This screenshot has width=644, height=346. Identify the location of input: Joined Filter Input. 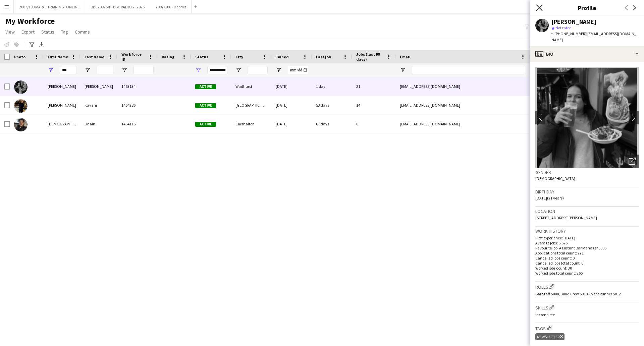
(298, 70).